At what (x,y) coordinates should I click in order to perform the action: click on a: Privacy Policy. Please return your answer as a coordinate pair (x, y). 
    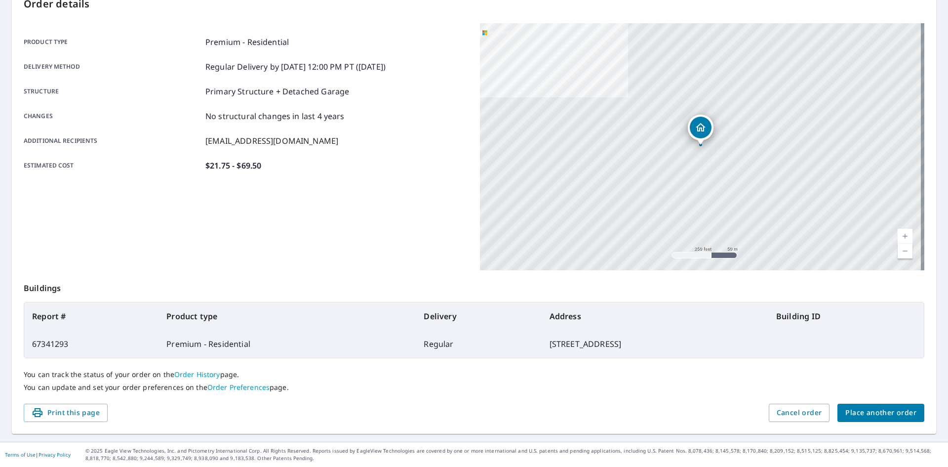
    Looking at the image, I should click on (54, 454).